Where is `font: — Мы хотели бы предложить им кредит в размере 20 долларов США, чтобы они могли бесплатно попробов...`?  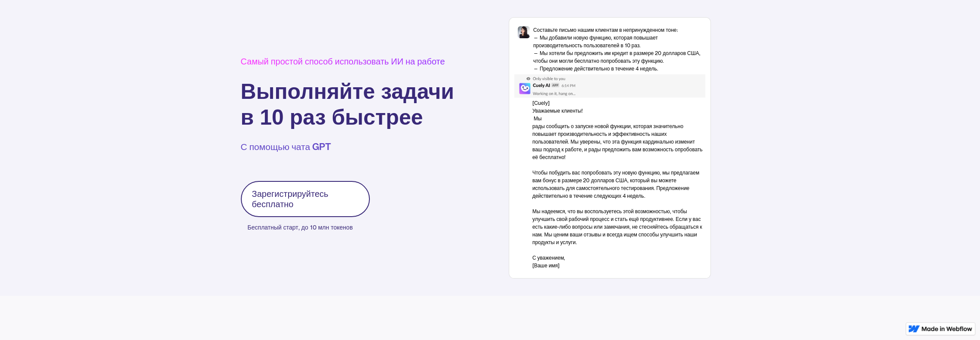 font: — Мы хотели бы предложить им кредит в размере 20 долларов США, чтобы они могли бесплатно попробов... is located at coordinates (616, 57).